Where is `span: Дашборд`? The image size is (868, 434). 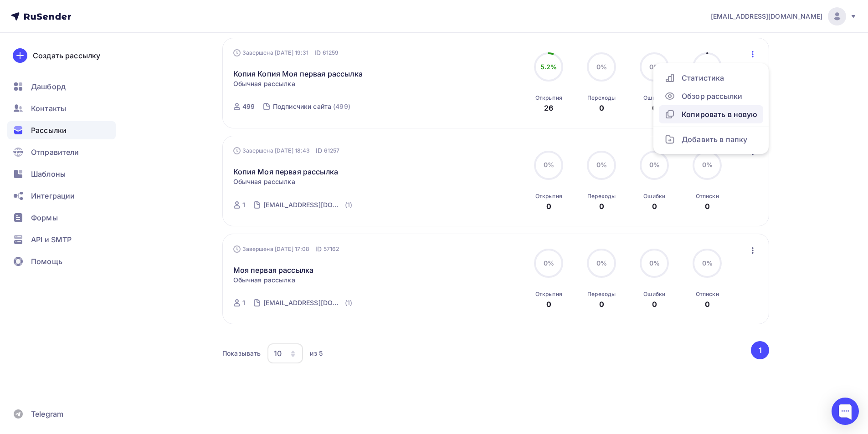 span: Дашборд is located at coordinates (48, 87).